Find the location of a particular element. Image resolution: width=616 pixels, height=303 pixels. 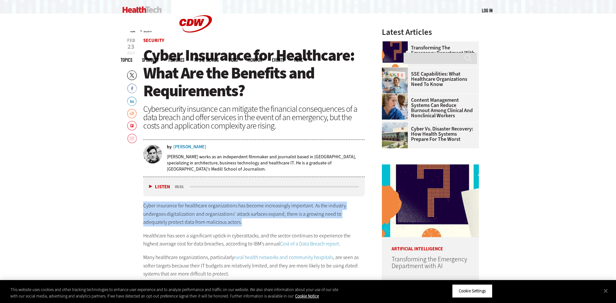

img: Doctor speaking with patient is located at coordinates (395, 80).